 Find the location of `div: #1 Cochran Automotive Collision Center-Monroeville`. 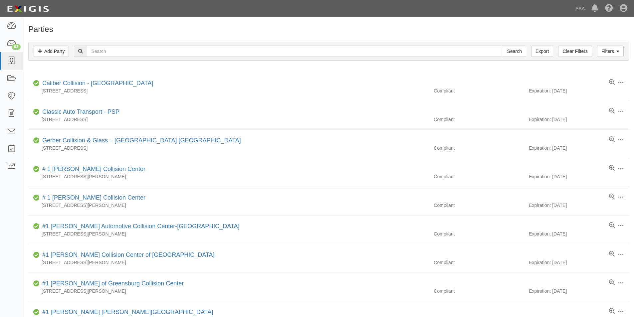

div: #1 Cochran Automotive Collision Center-Monroeville is located at coordinates (139, 227).